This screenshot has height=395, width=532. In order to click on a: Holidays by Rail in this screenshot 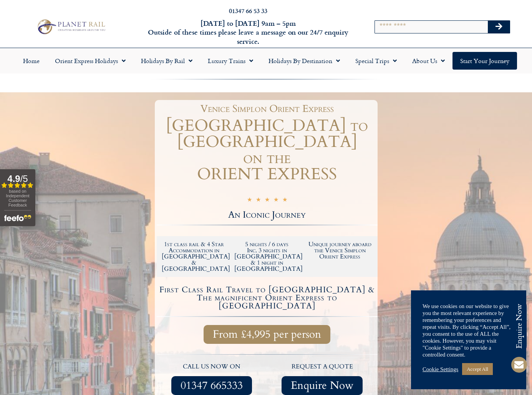, I will do `click(167, 61)`.